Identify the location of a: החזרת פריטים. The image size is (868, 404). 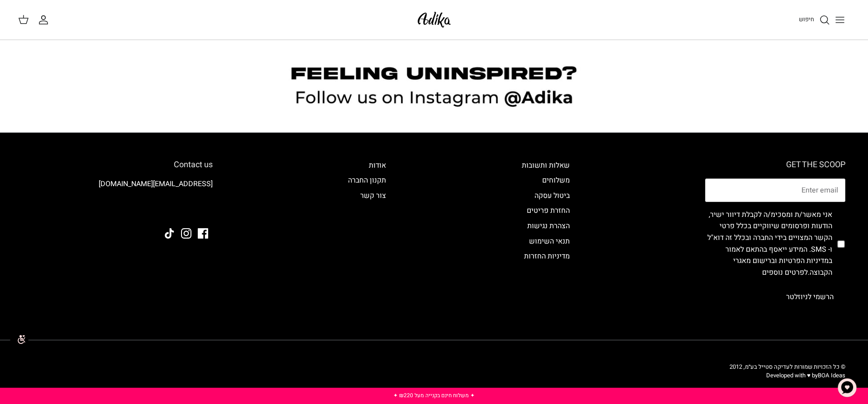
(548, 211).